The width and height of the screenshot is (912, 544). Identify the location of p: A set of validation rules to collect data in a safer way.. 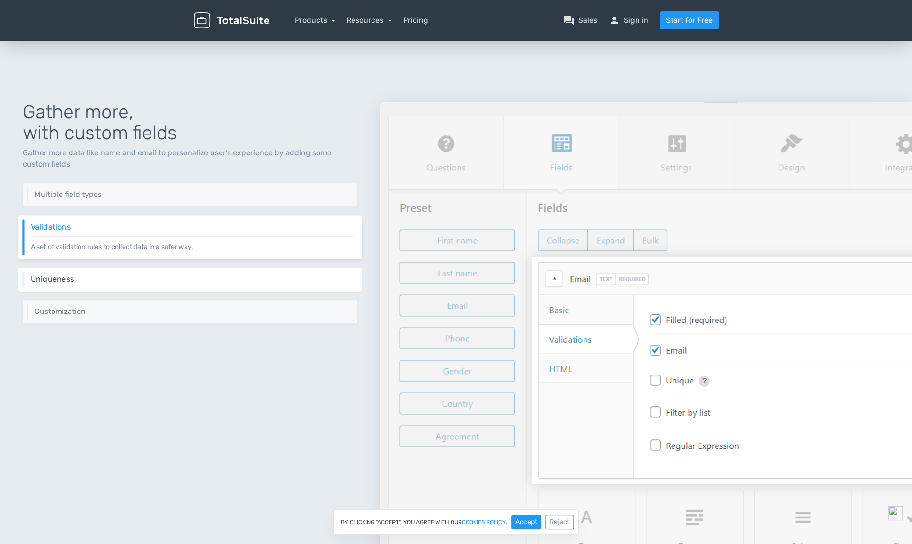
(193, 244).